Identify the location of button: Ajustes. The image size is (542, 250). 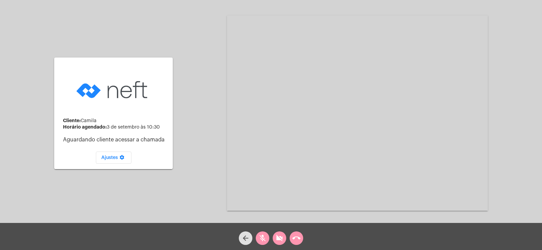
(113, 158).